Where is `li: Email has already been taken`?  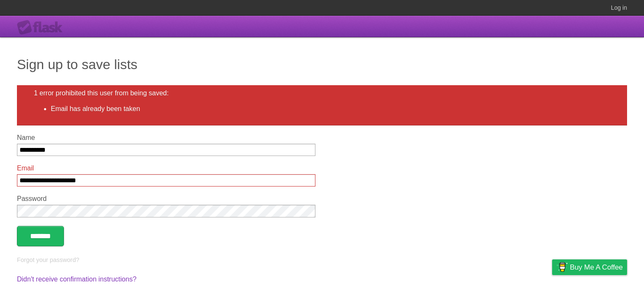
li: Email has already been taken is located at coordinates (330, 109).